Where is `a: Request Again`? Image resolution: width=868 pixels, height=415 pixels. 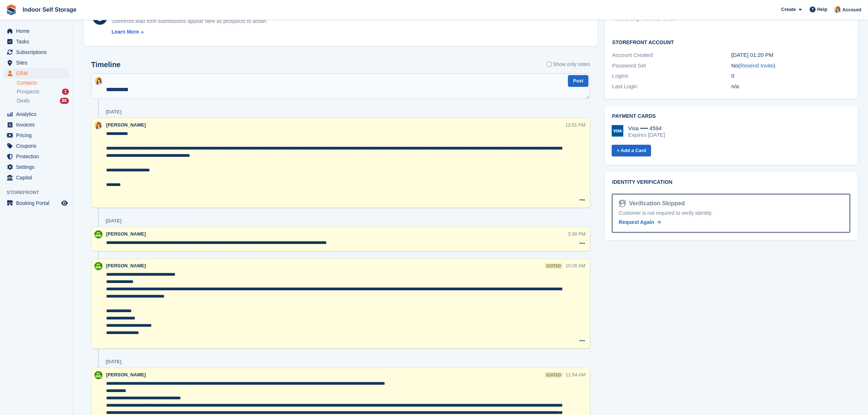
a: Request Again is located at coordinates (640, 222).